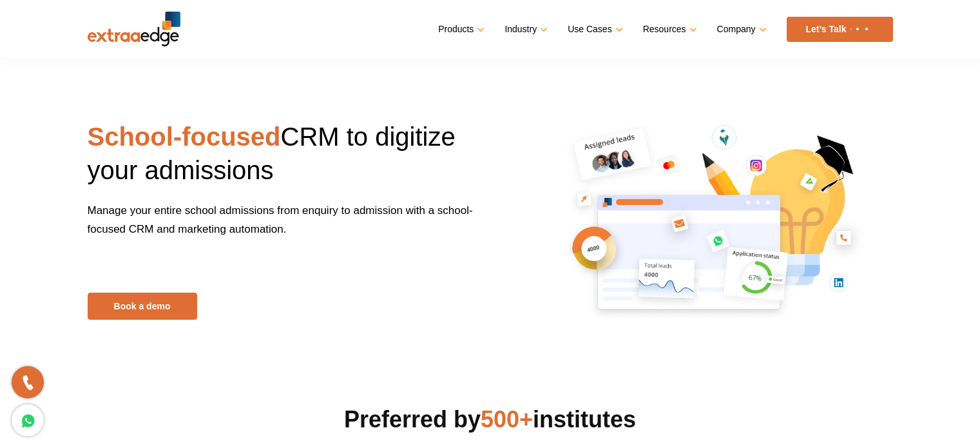 The width and height of the screenshot is (980, 448). What do you see at coordinates (839, 29) in the screenshot?
I see `a: Let’s Talk` at bounding box center [839, 29].